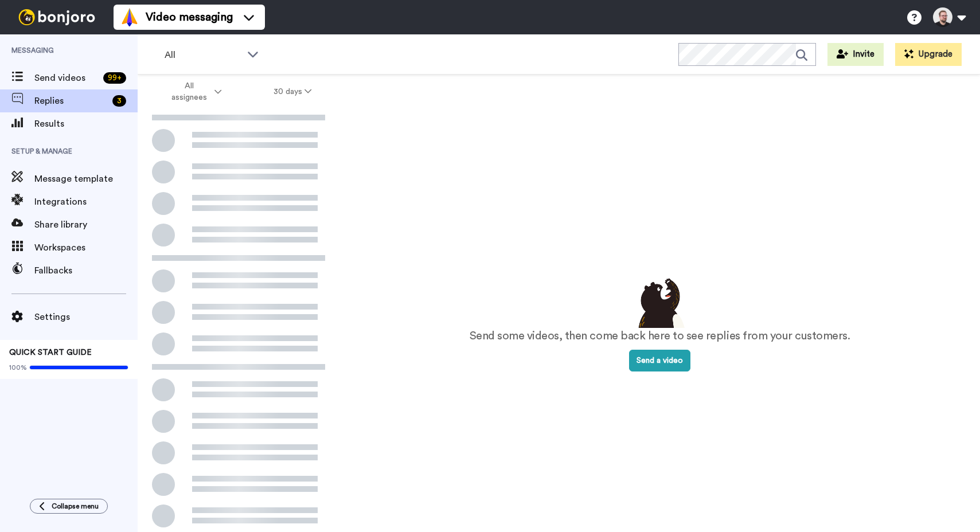 This screenshot has height=532, width=980. What do you see at coordinates (86, 124) in the screenshot?
I see `span: Results` at bounding box center [86, 124].